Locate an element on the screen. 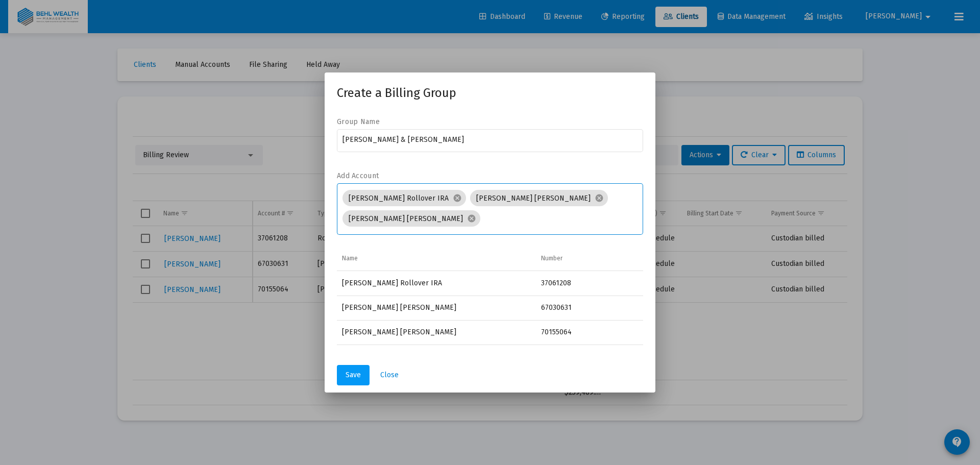  input: Group name is located at coordinates (490, 140).